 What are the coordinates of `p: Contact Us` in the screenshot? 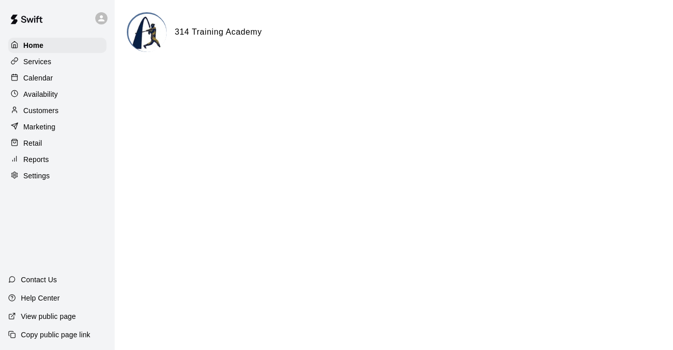 It's located at (39, 280).